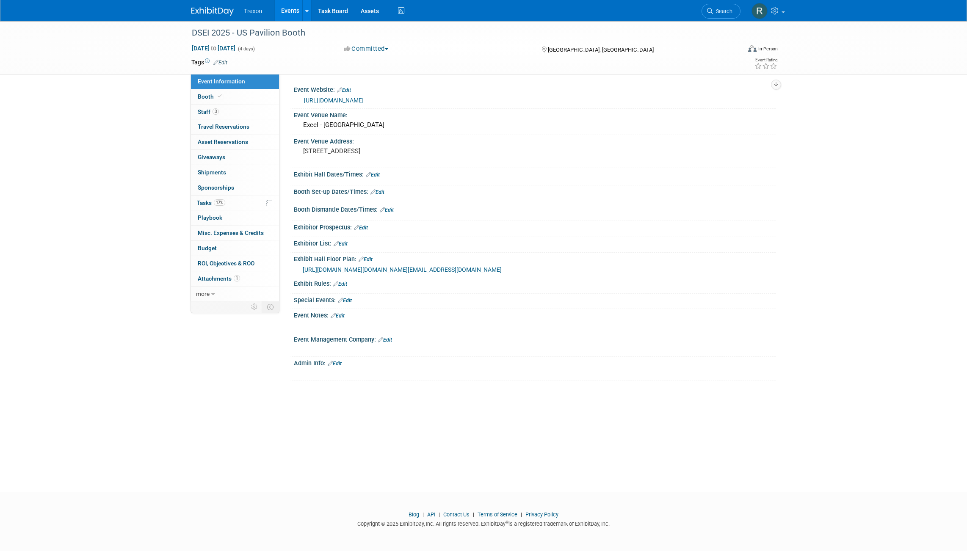 Image resolution: width=967 pixels, height=560 pixels. Describe the element at coordinates (226, 263) in the screenshot. I see `span: ROI, Objectives & ROO` at that location.